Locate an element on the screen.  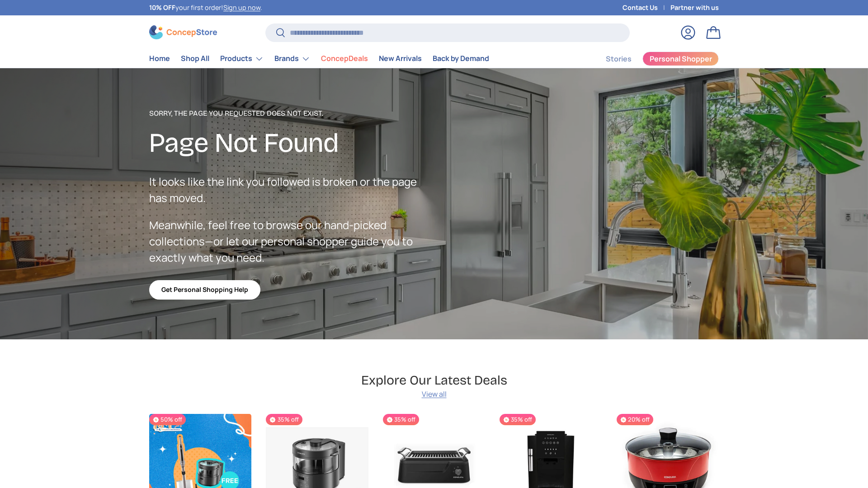
a: Shop All is located at coordinates (195, 58).